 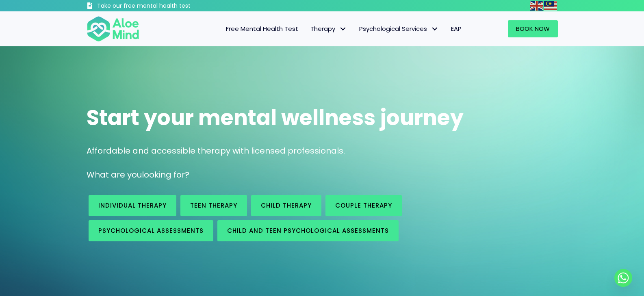 I want to click on a: English, so click(x=537, y=5).